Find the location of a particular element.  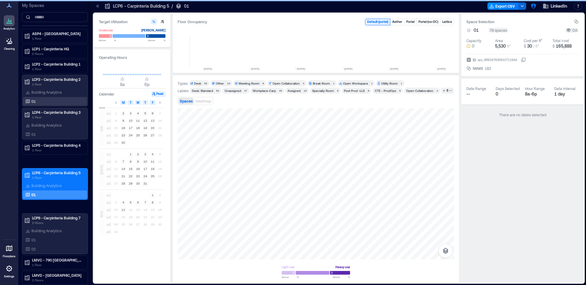

div: Other is located at coordinates (220, 83).